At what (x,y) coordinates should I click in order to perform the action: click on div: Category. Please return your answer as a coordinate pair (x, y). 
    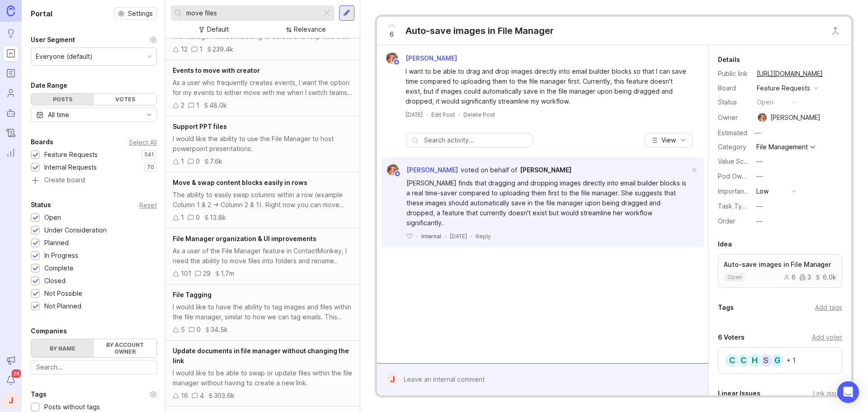
    Looking at the image, I should click on (734, 147).